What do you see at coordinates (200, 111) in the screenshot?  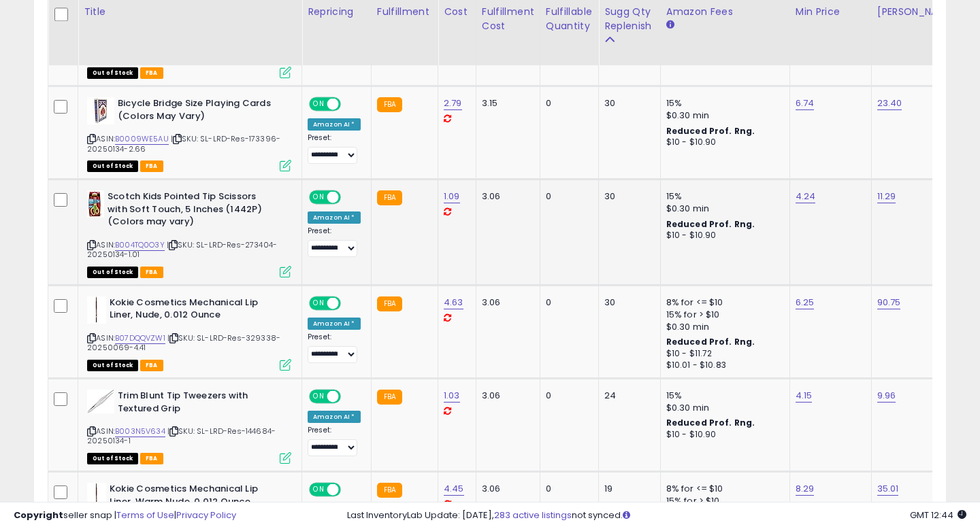 I see `b: Bicycle Bridge Size Playing Cards (Colors May Vary)` at bounding box center [200, 111].